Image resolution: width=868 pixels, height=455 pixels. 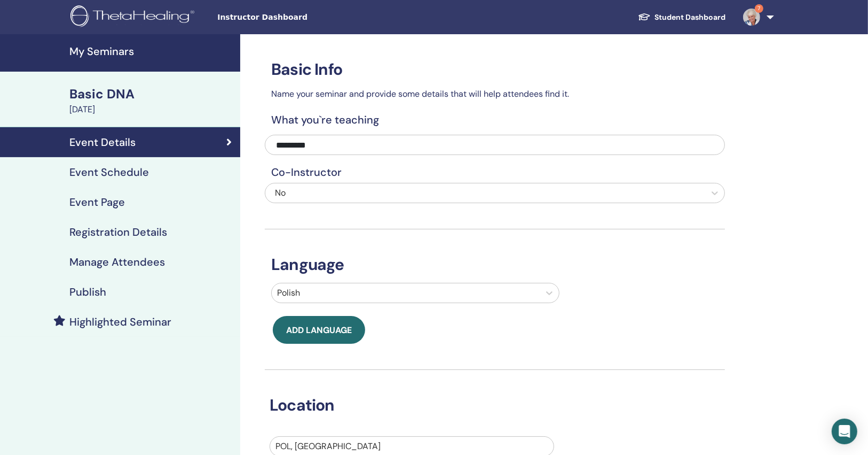 I want to click on h4: Co-Instructor, so click(x=495, y=172).